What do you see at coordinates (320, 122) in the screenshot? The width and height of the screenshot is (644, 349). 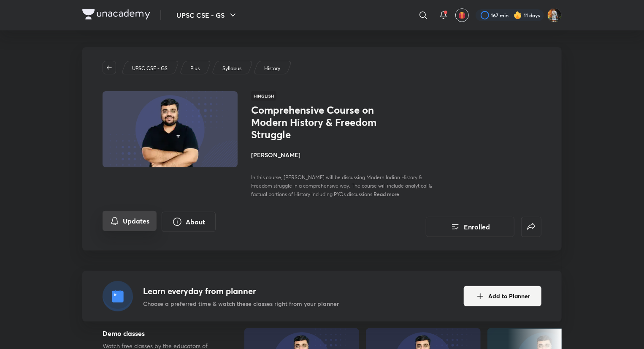 I see `h1: Comprehensive Course on Modern History & Freedom Struggle` at bounding box center [320, 122].